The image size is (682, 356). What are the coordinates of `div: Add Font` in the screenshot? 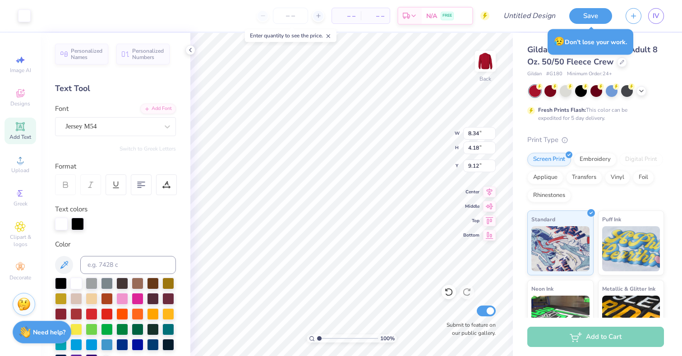 It's located at (158, 109).